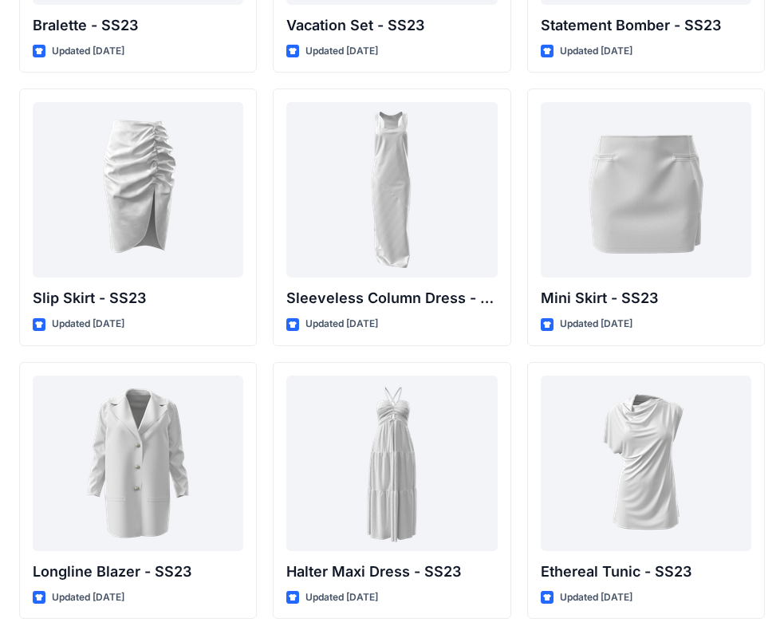  I want to click on p: Bralette - SS23, so click(138, 26).